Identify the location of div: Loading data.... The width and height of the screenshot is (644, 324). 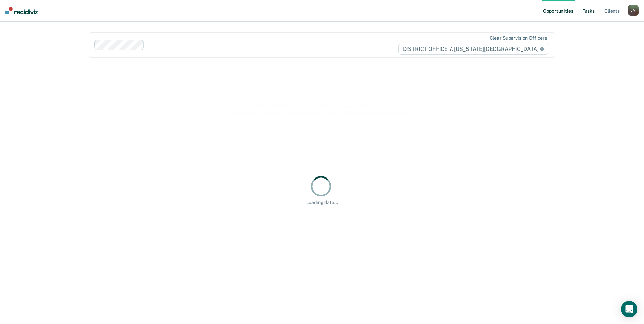
(322, 202).